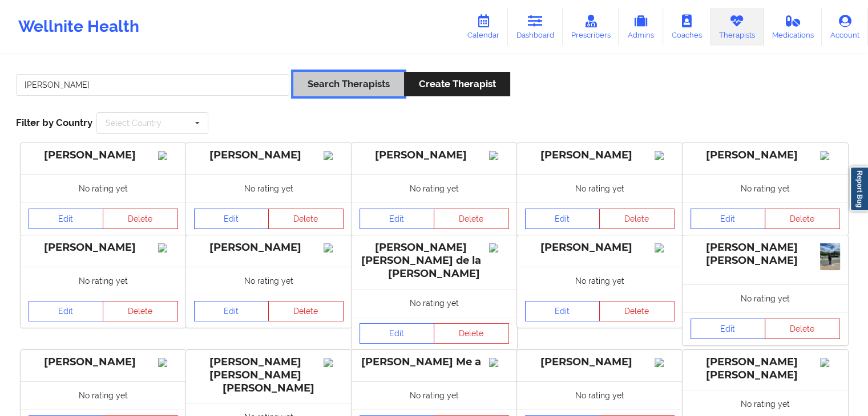  Describe the element at coordinates (349, 84) in the screenshot. I see `button: Search Therapists` at that location.